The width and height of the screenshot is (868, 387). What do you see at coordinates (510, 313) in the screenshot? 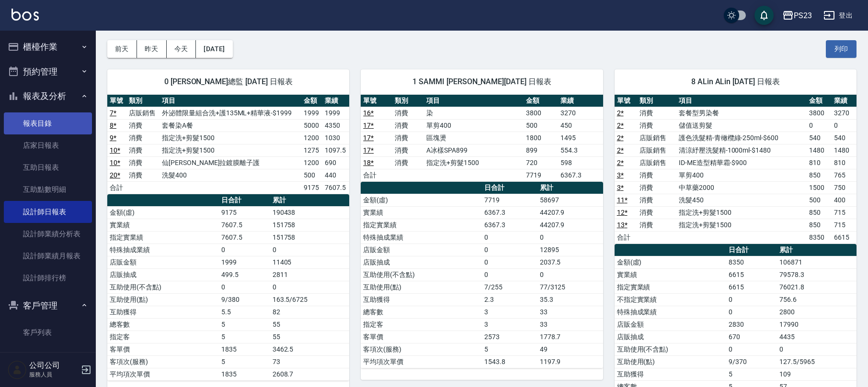
I see `td: 3` at bounding box center [510, 313].